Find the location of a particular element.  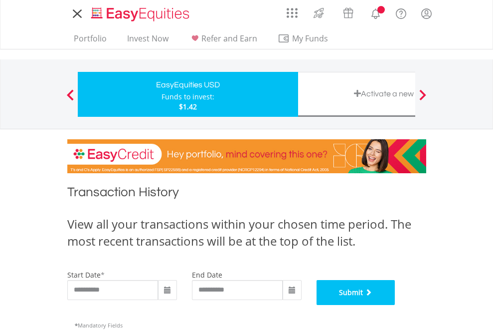

a: Home page is located at coordinates (140, 12).